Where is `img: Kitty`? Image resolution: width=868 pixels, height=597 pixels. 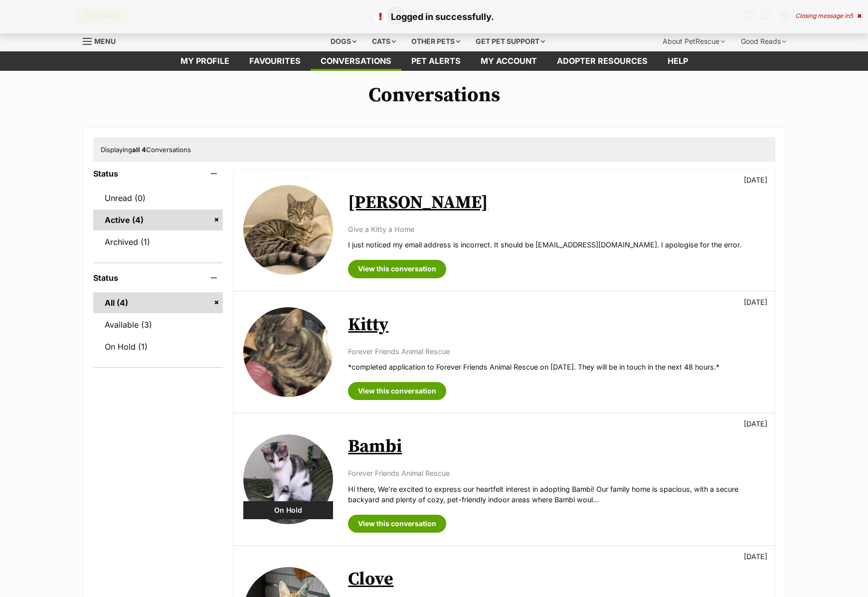 img: Kitty is located at coordinates (288, 352).